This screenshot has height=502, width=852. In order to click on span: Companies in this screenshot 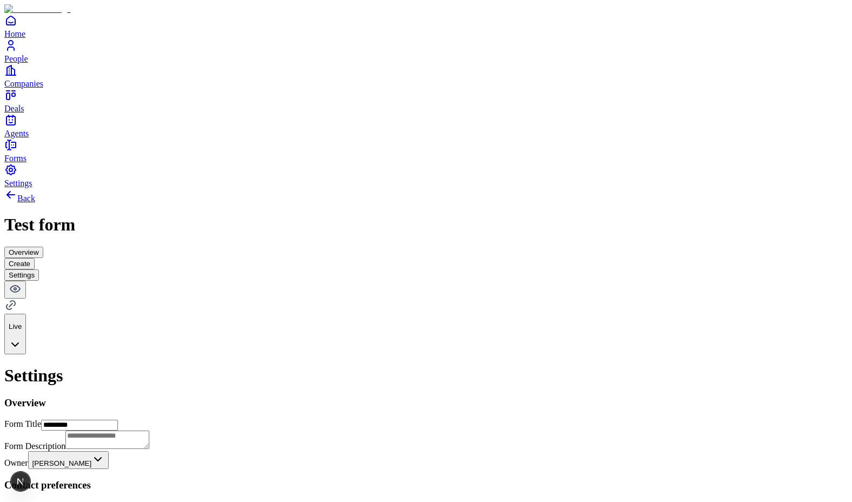, I will do `click(24, 83)`.